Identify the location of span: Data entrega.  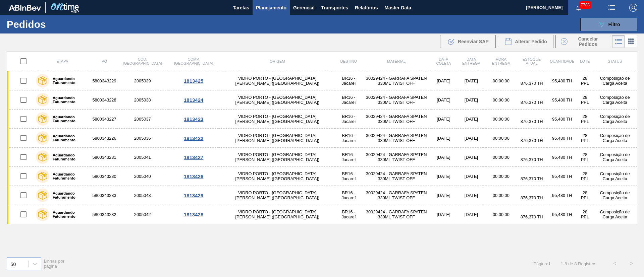
(472, 61).